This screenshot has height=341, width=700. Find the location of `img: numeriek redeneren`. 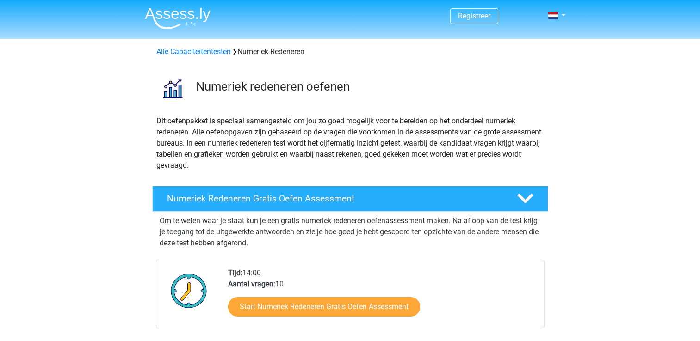

img: numeriek redeneren is located at coordinates (172, 88).